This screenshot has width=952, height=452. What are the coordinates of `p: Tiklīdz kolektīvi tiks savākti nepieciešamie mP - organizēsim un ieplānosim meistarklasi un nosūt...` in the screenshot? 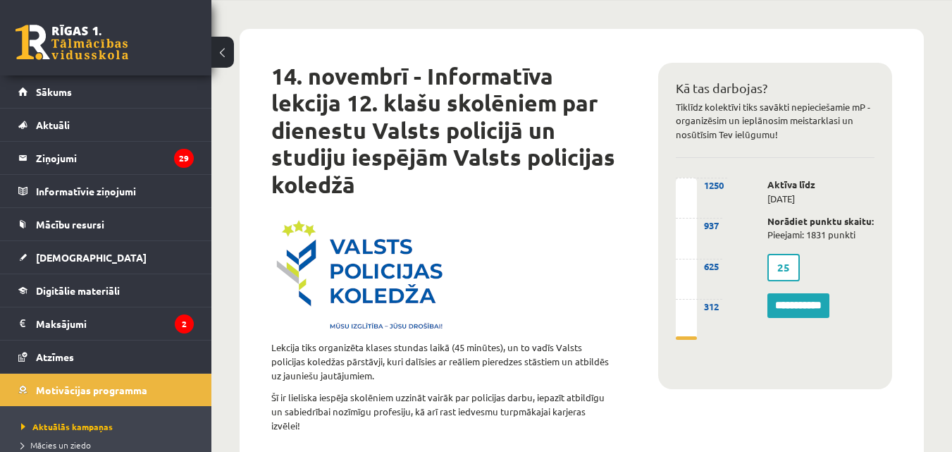 It's located at (775, 121).